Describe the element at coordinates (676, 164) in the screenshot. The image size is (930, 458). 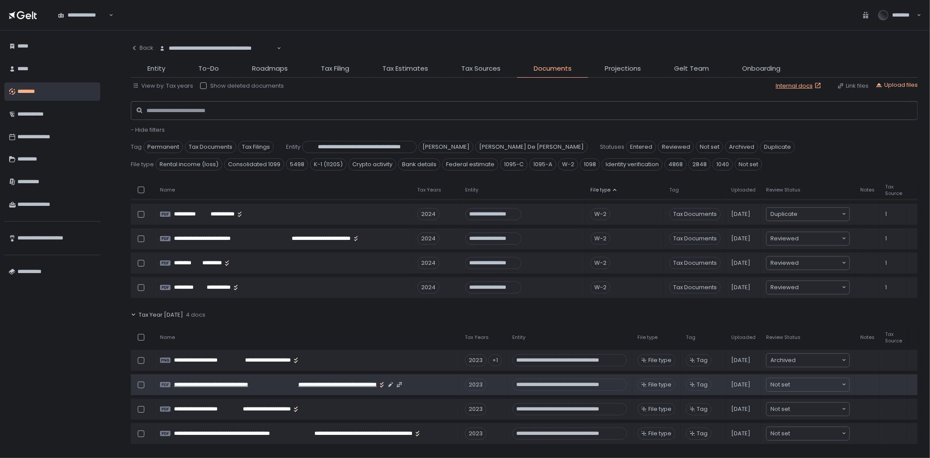
I see `span: 4868` at that location.